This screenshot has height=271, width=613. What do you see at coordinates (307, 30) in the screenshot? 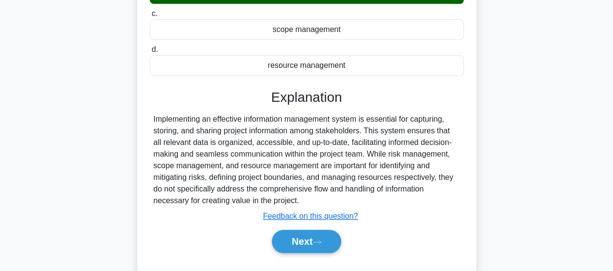
I see `div: scope management` at bounding box center [307, 30].